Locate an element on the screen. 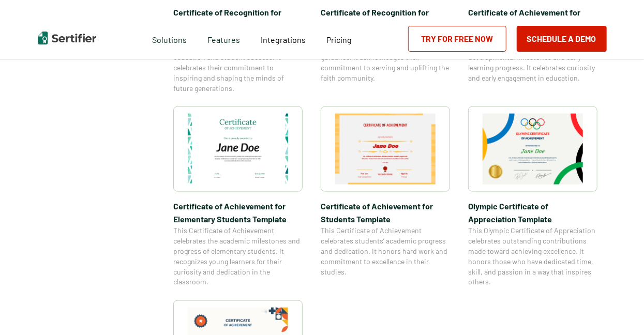  a: Pricing is located at coordinates (339, 39).